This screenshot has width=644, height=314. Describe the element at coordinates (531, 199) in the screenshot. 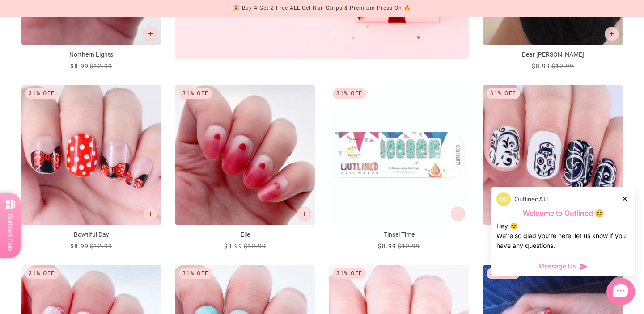

I see `p: OutlinedAU` at that location.